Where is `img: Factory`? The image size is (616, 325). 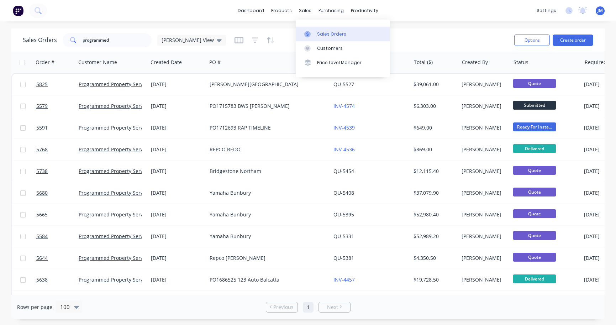 img: Factory is located at coordinates (18, 11).